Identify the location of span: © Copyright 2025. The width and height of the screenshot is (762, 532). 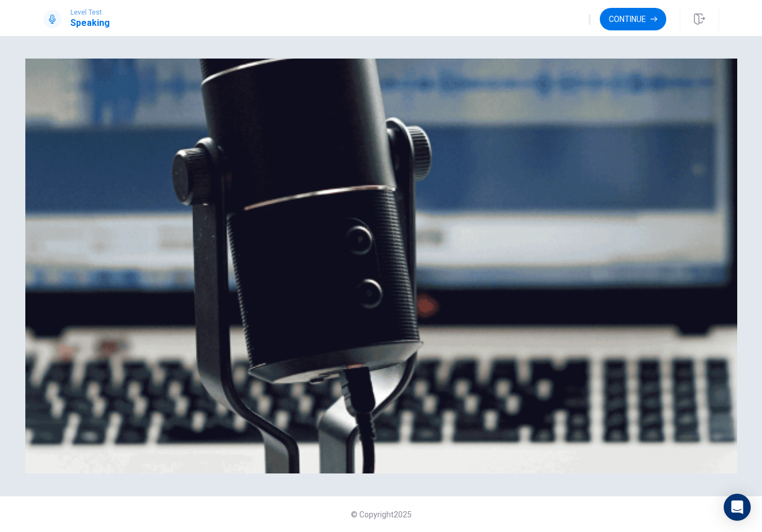
(381, 515).